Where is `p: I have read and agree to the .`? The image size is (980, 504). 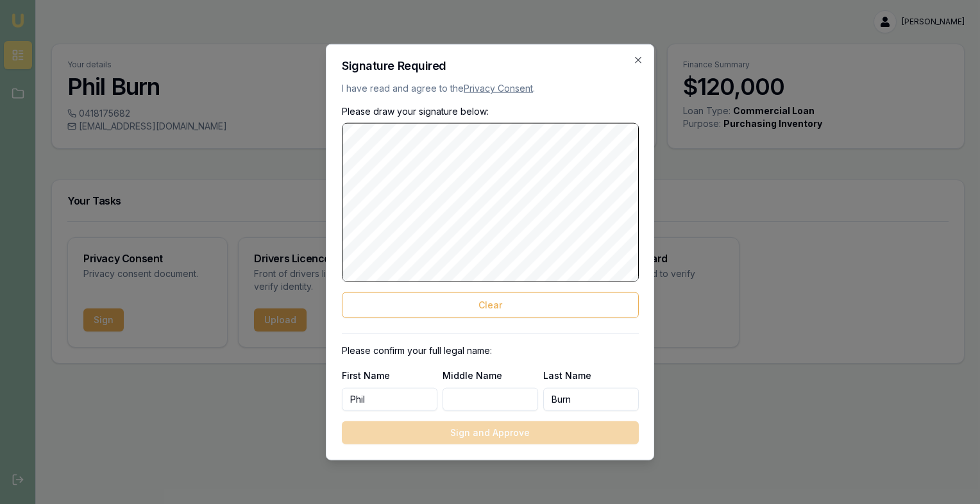 p: I have read and agree to the . is located at coordinates (490, 88).